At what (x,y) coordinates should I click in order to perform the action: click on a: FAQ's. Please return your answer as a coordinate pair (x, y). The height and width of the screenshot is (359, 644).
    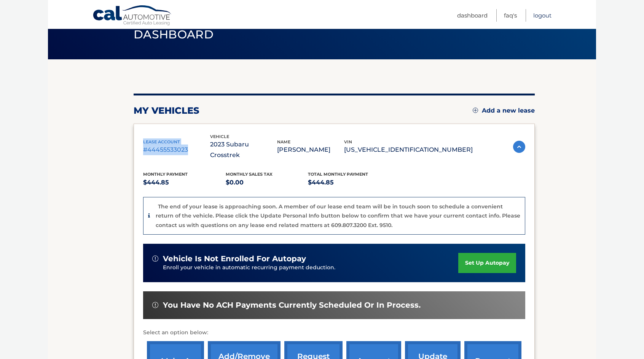
    Looking at the image, I should click on (510, 15).